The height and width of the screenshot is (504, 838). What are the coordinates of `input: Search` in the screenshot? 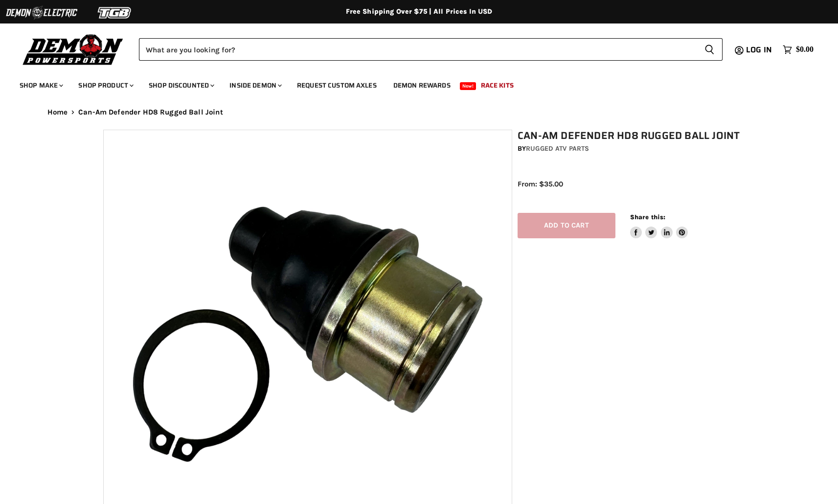 It's located at (418, 49).